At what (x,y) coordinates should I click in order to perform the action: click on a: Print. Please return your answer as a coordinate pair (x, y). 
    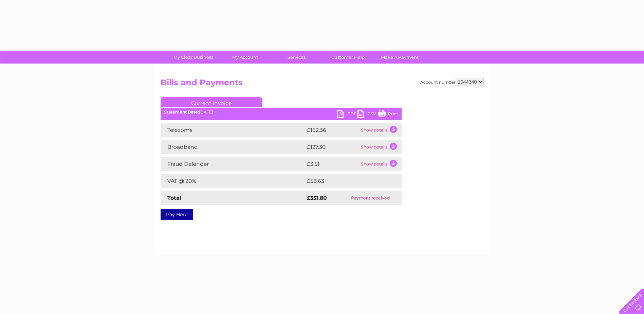
    Looking at the image, I should click on (388, 115).